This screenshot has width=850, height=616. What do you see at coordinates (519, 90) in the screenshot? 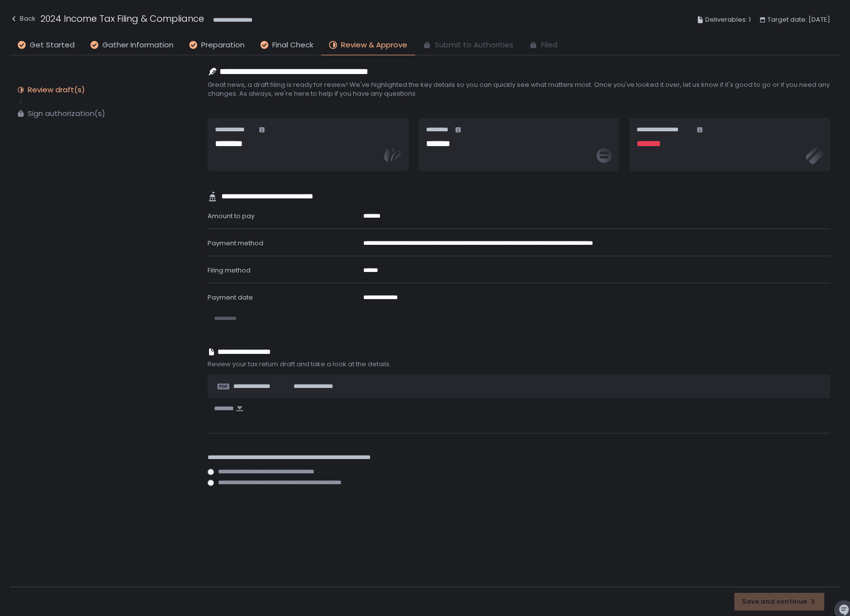
I see `span: Great news, a draft filing is ready for review! We've highlighted the key details so you can quic...` at bounding box center [519, 90].